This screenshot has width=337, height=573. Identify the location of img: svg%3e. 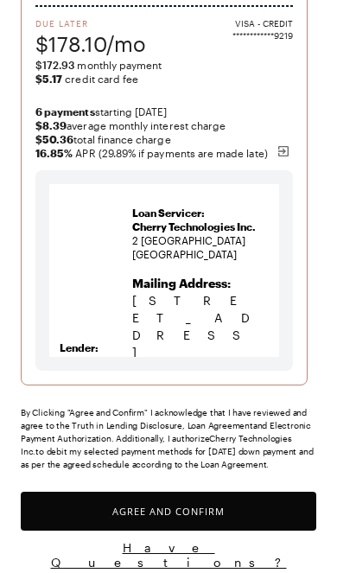
(283, 151).